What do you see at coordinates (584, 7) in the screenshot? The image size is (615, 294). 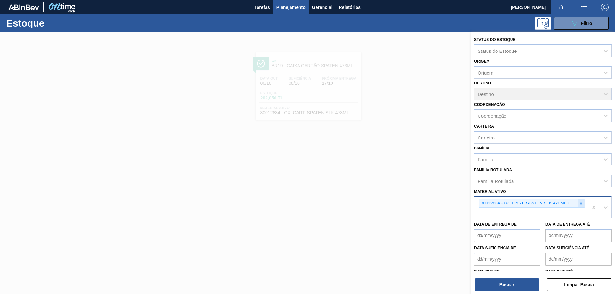 I see `img: userActions` at bounding box center [584, 7].